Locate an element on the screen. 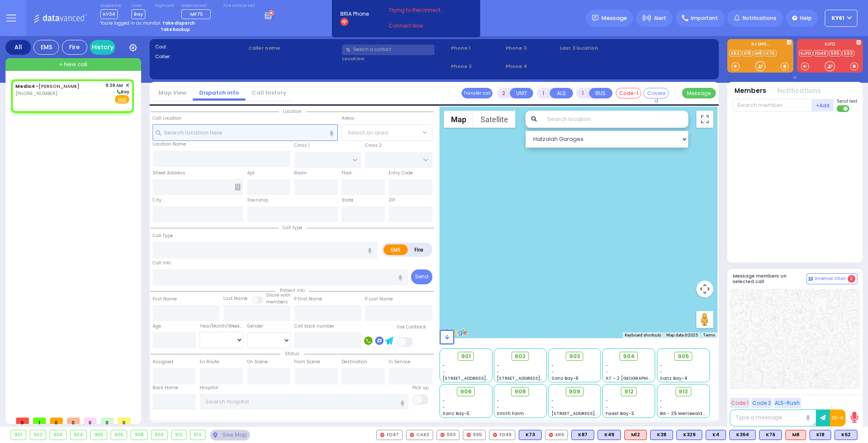 The height and width of the screenshot is (443, 868). span: 901 is located at coordinates (466, 356).